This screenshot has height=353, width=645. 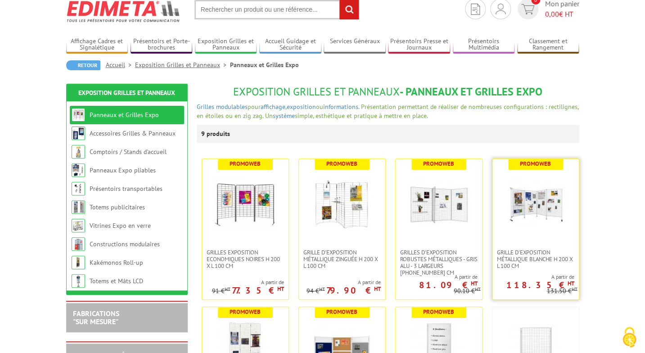 I want to click on p: 90.10 €, so click(x=467, y=291).